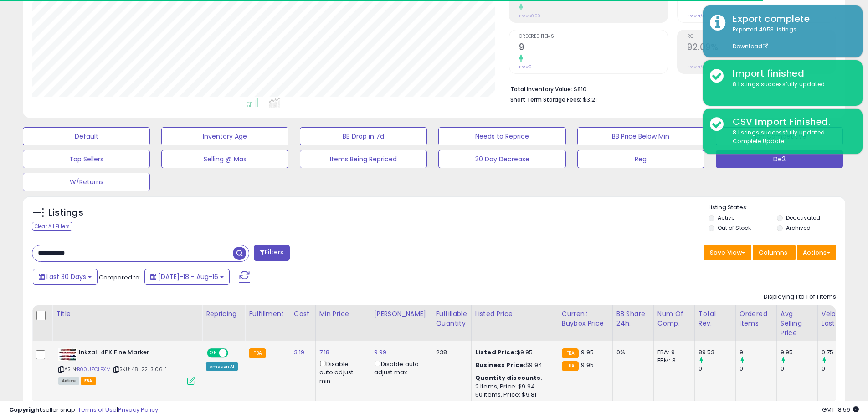 This screenshot has height=419, width=868. I want to click on button: BB Drop in 7d, so click(363, 136).